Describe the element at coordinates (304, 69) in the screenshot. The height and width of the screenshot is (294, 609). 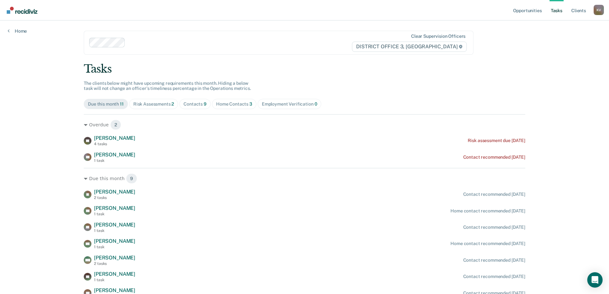
I see `div: Tasks` at that location.